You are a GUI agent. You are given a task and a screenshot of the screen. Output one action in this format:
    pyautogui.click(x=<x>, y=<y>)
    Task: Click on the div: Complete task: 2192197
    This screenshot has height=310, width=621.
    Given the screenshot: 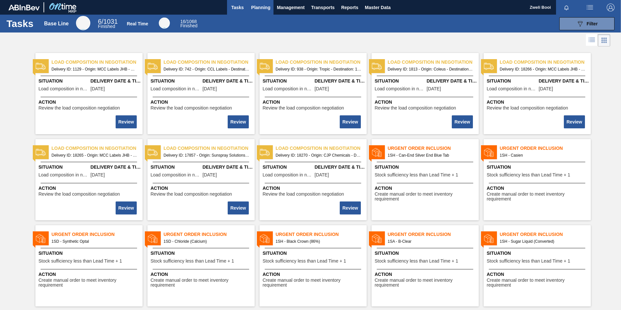 What is the action you would take?
    pyautogui.click(x=127, y=208)
    